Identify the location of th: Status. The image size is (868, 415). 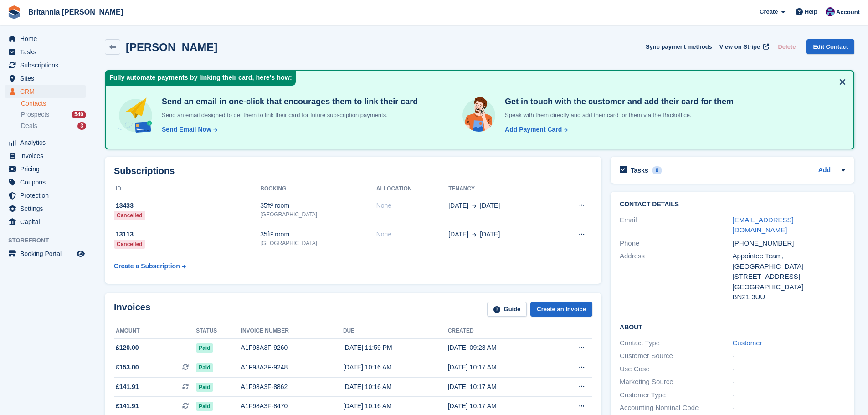
(218, 331).